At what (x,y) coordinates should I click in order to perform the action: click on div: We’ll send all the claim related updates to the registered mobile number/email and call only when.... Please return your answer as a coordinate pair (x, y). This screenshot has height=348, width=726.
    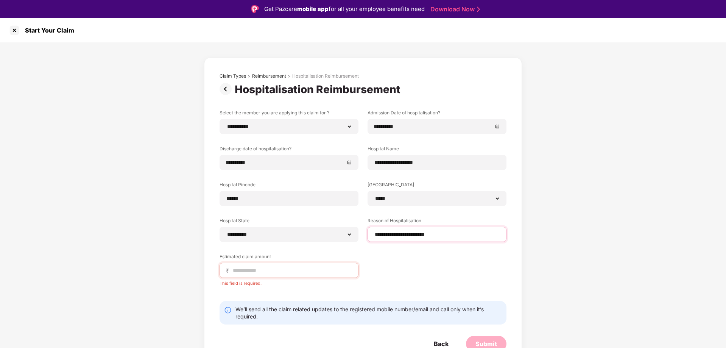
    Looking at the image, I should click on (369, 313).